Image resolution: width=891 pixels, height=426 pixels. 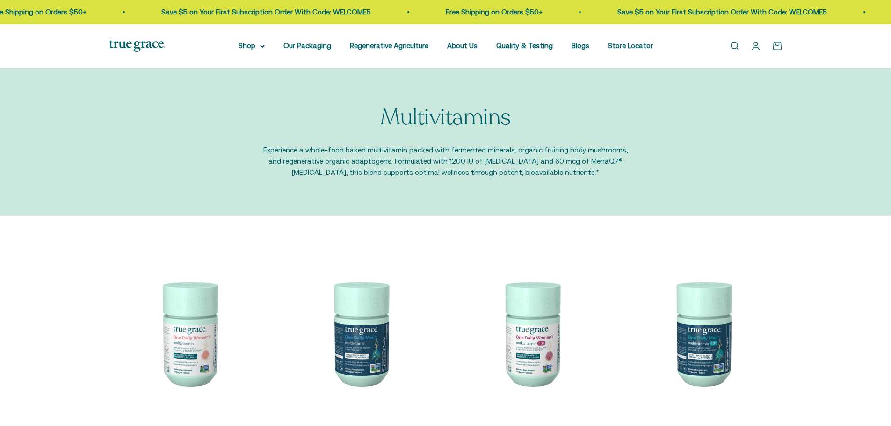 What do you see at coordinates (389, 45) in the screenshot?
I see `a: Regenerative Agriculture` at bounding box center [389, 45].